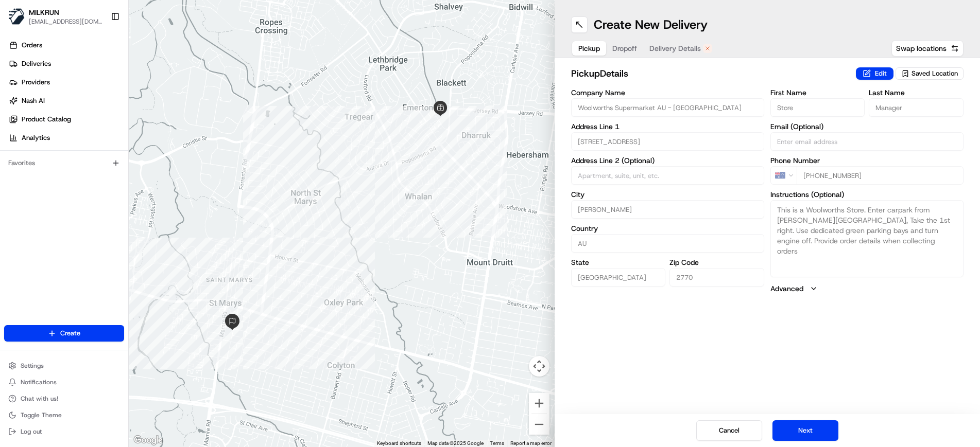 The height and width of the screenshot is (447, 980). What do you see at coordinates (31, 432) in the screenshot?
I see `span: Log out` at bounding box center [31, 432].